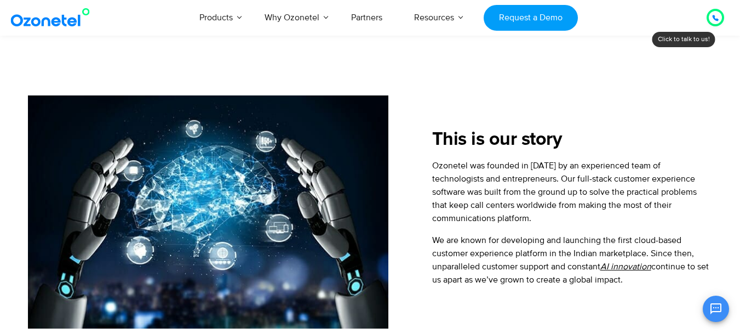 This screenshot has height=333, width=740. Describe the element at coordinates (573, 140) in the screenshot. I see `h2: This is our story` at that location.